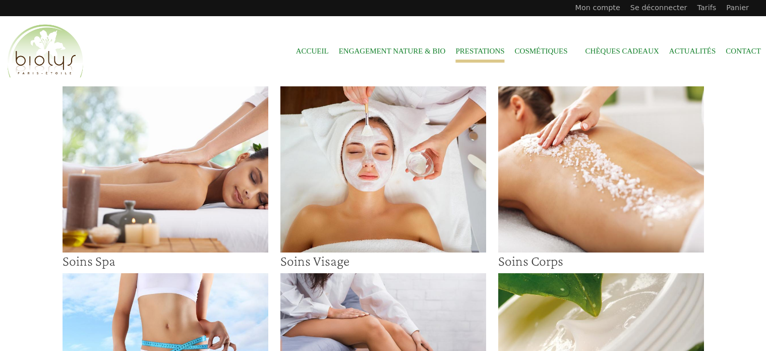 This screenshot has width=766, height=351. Describe the element at coordinates (383, 261) in the screenshot. I see `h3: Soins Visage` at that location.